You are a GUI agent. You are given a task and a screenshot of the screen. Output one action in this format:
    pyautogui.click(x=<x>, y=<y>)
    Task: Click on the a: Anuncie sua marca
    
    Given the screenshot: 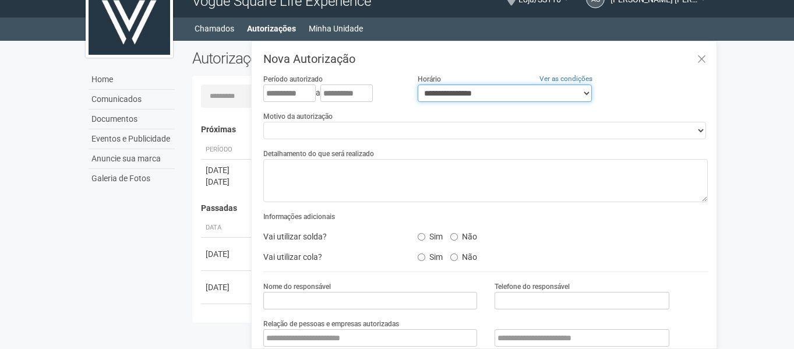 What is the action you would take?
    pyautogui.click(x=132, y=159)
    